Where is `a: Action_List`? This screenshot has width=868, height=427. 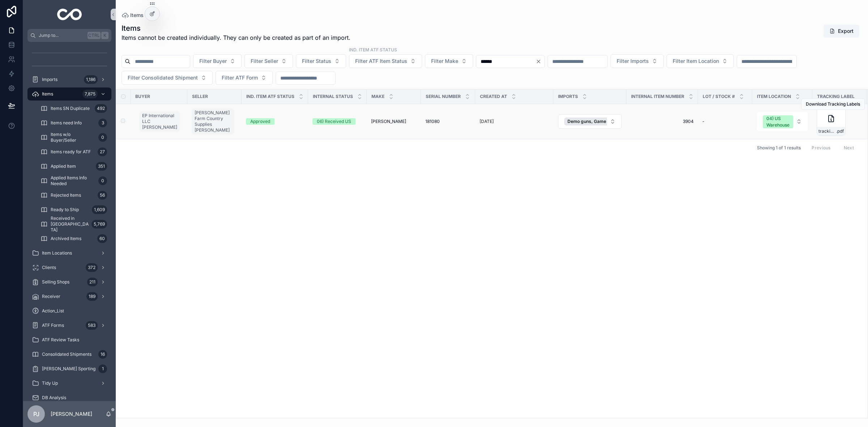
a: Action_List is located at coordinates (69, 311).